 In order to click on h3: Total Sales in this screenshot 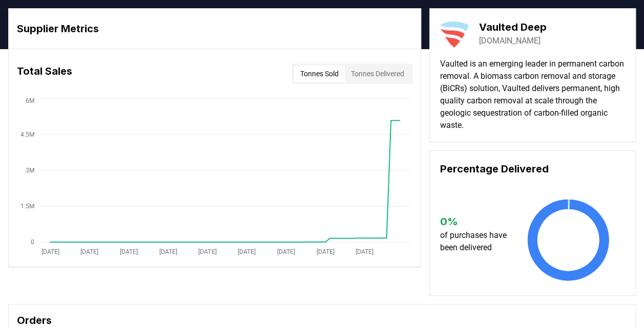, I will do `click(44, 74)`.